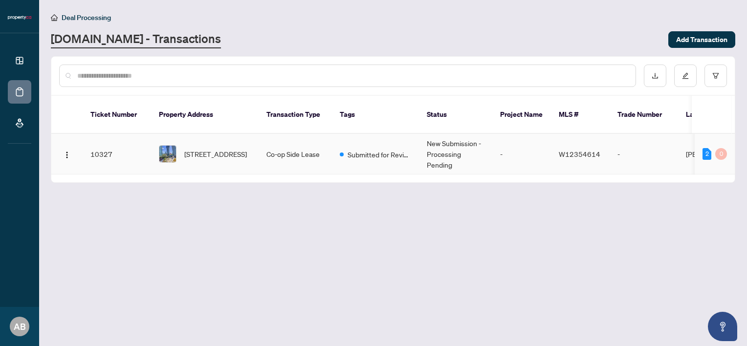  I want to click on th: Property Address, so click(205, 115).